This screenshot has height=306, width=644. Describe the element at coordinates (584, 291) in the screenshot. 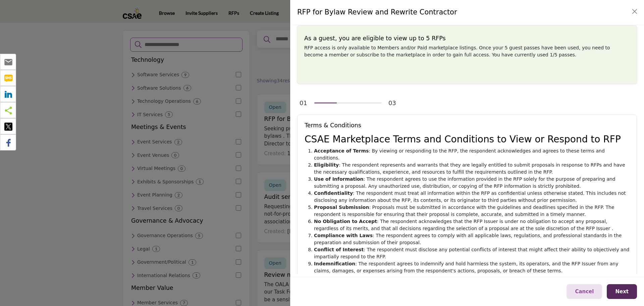

I see `span: Cancel` at that location.